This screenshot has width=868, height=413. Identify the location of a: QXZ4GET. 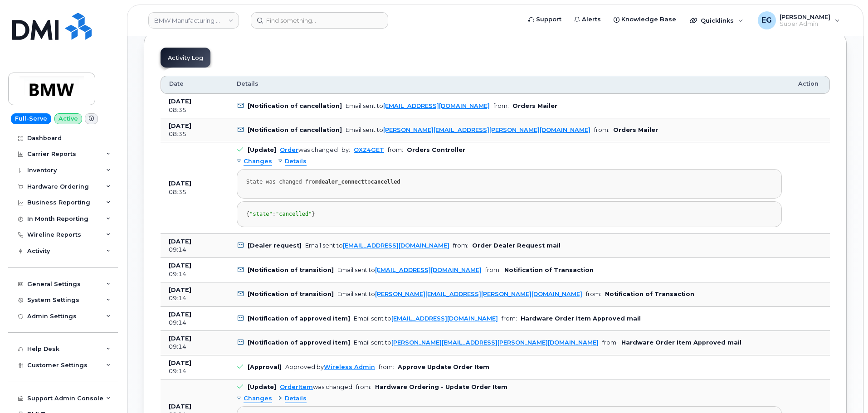
(369, 150).